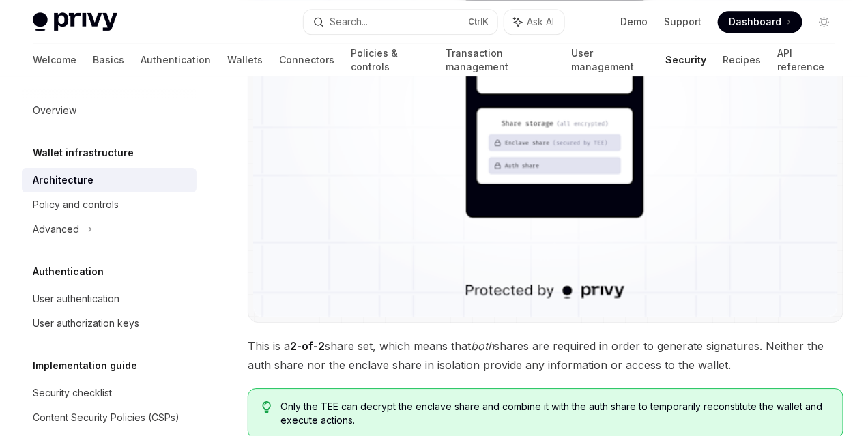 The height and width of the screenshot is (436, 868). What do you see at coordinates (634, 22) in the screenshot?
I see `a: Demo` at bounding box center [634, 22].